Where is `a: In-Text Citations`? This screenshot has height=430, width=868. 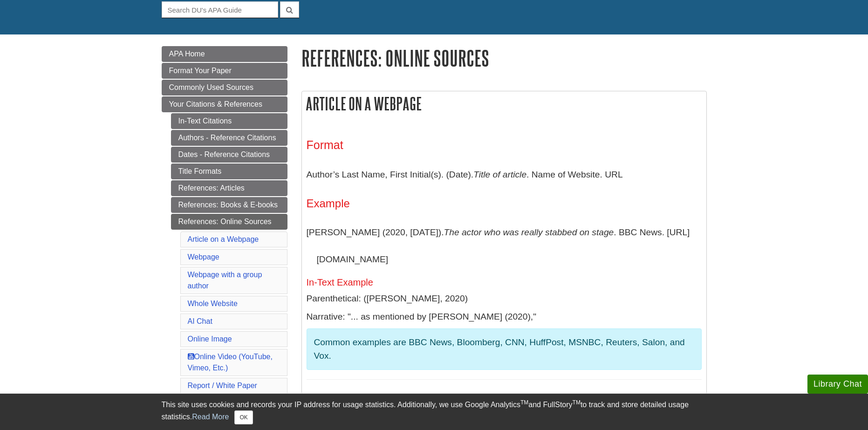
a: In-Text Citations is located at coordinates (229, 121).